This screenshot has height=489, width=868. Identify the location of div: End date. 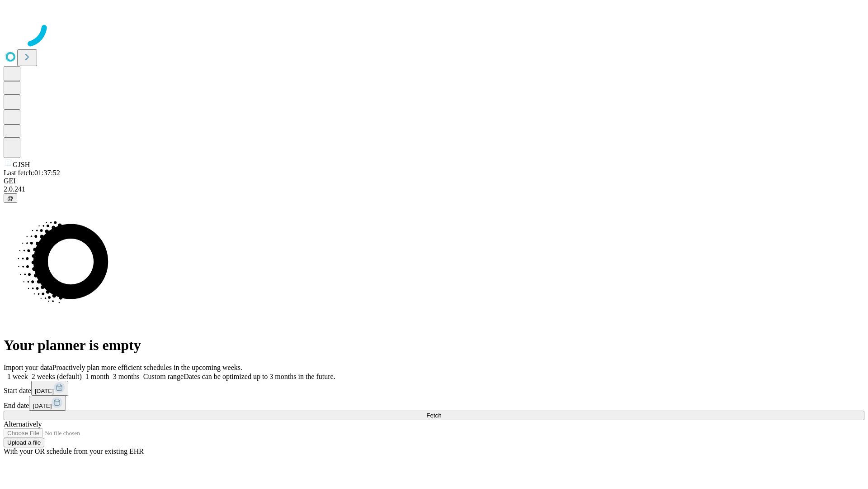
(434, 402).